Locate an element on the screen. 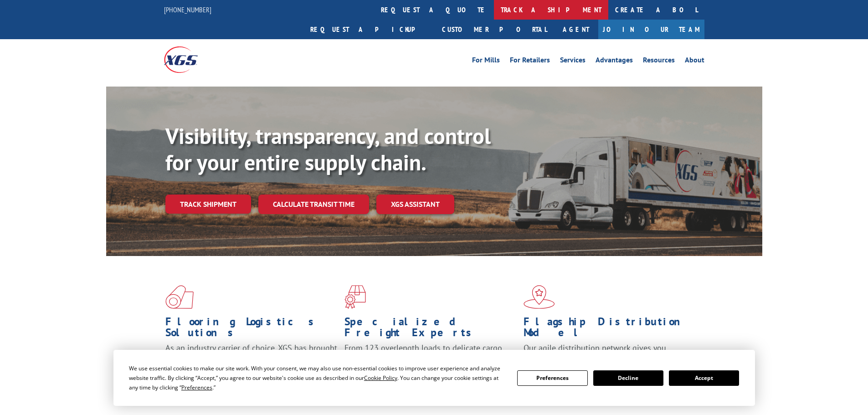  a: Advantages is located at coordinates (614, 61).